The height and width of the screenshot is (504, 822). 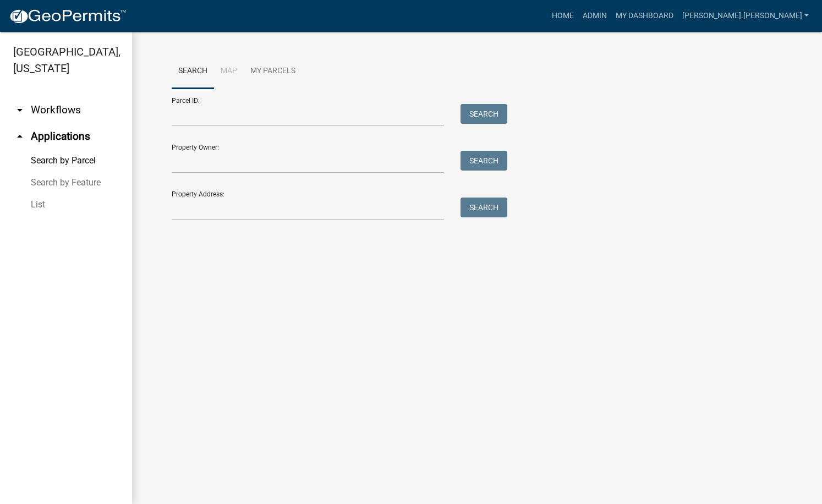 What do you see at coordinates (595, 16) in the screenshot?
I see `a: Admin` at bounding box center [595, 16].